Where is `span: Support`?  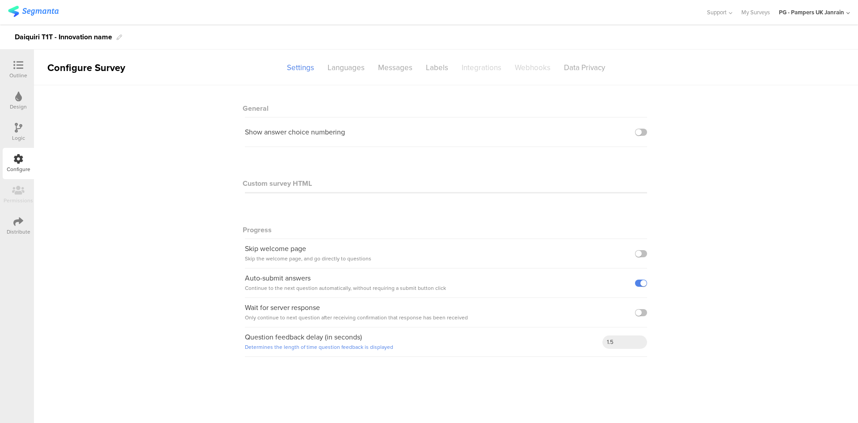
span: Support is located at coordinates (717, 12).